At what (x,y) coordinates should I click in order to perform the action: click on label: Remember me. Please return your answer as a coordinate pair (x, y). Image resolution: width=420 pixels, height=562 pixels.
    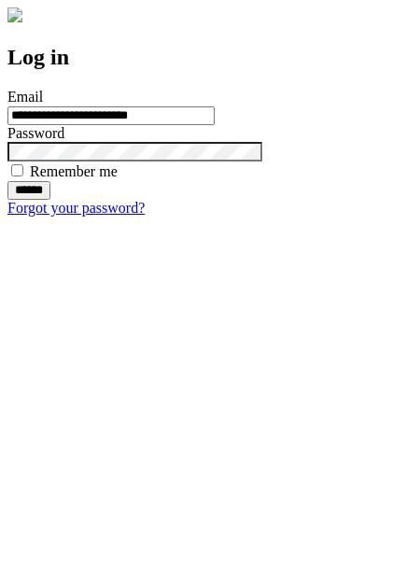
    Looking at the image, I should click on (74, 171).